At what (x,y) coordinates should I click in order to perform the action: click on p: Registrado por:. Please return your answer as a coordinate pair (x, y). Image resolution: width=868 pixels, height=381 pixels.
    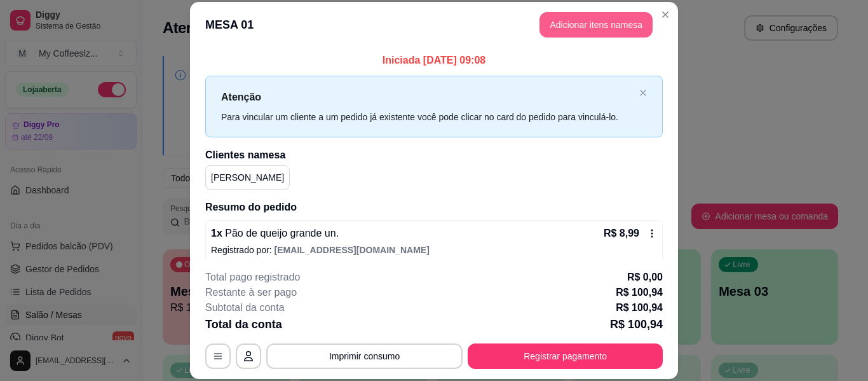
    Looking at the image, I should click on (434, 250).